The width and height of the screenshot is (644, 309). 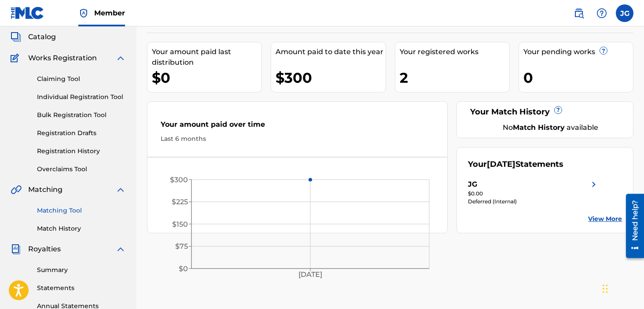 I want to click on div: $0, so click(x=207, y=77).